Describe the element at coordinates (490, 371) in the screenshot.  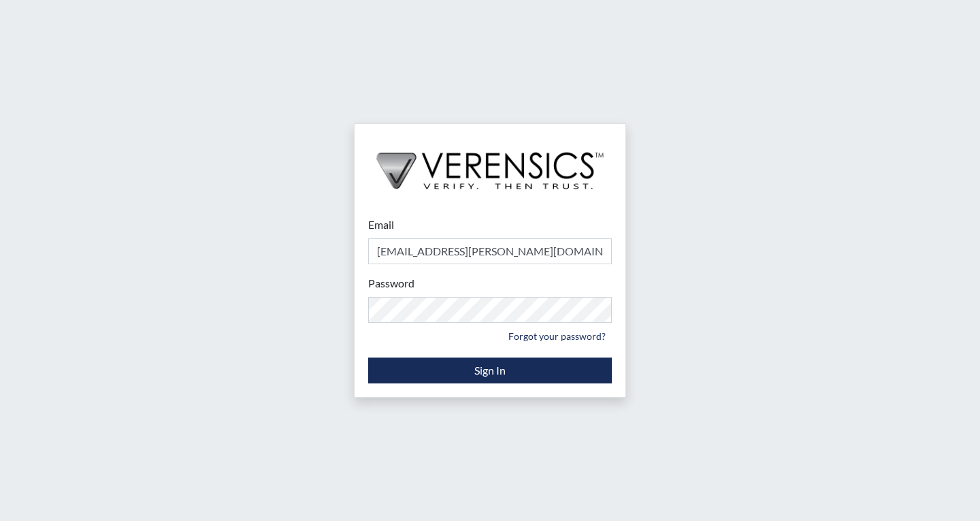
I see `button: Sign In` at that location.